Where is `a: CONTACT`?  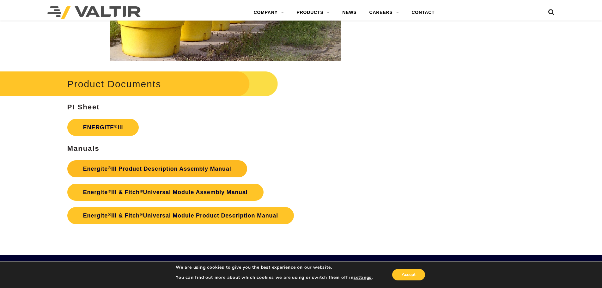 a: CONTACT is located at coordinates (423, 13).